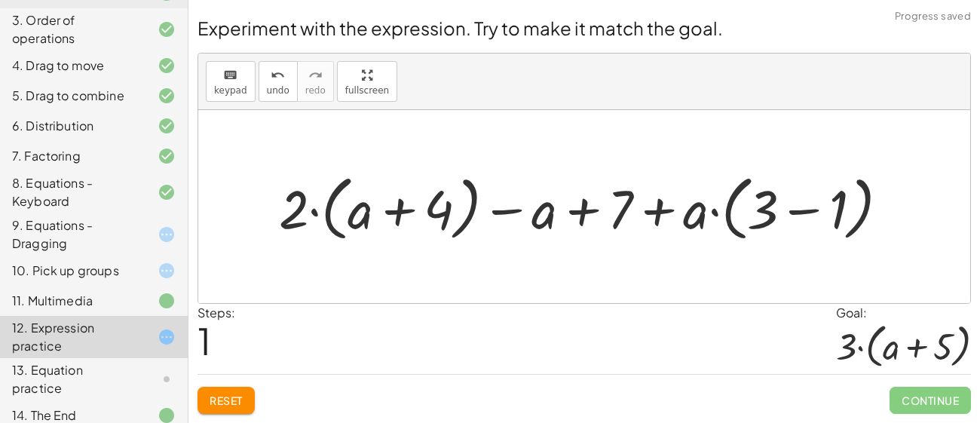 Image resolution: width=980 pixels, height=423 pixels. What do you see at coordinates (72, 379) in the screenshot?
I see `div: 13. Equation practice` at bounding box center [72, 379].